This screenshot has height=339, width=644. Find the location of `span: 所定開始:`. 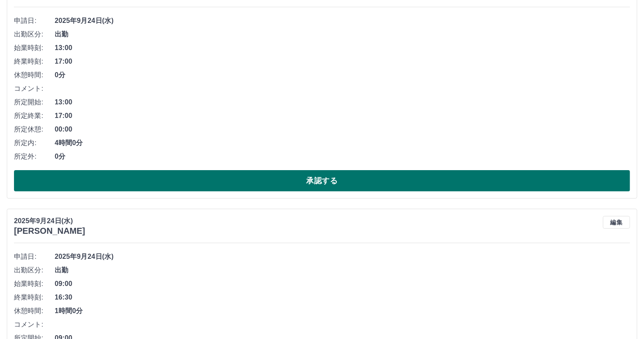

span: 所定開始: is located at coordinates (34, 102).